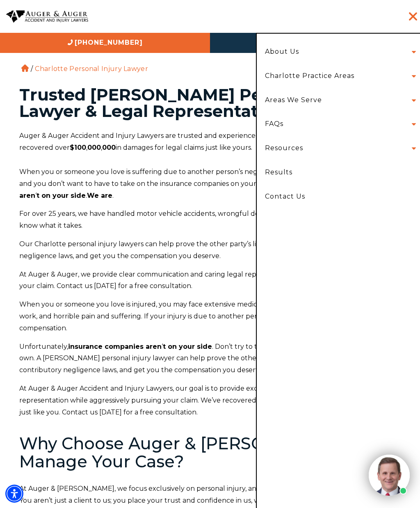 This screenshot has width=420, height=508. I want to click on img: Intaker widget Avatar, so click(389, 475).